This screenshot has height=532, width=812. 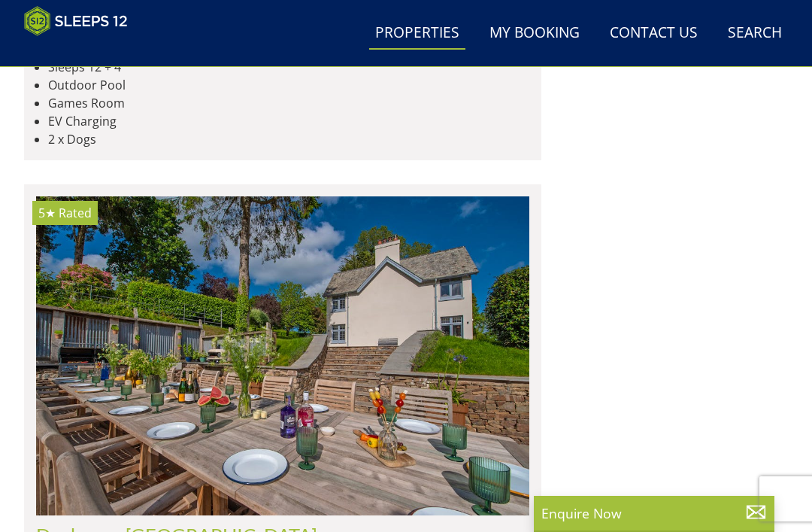 What do you see at coordinates (289, 121) in the screenshot?
I see `li: EV Charging` at bounding box center [289, 121].